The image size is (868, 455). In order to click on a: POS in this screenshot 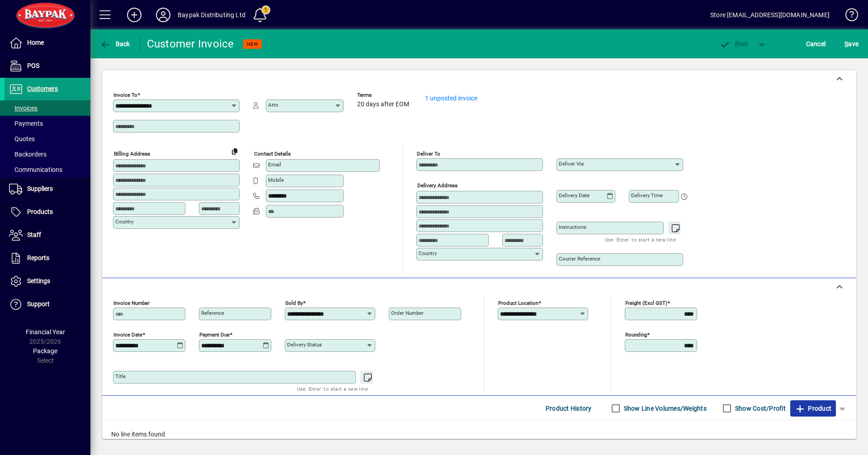, I will do `click(48, 66)`.